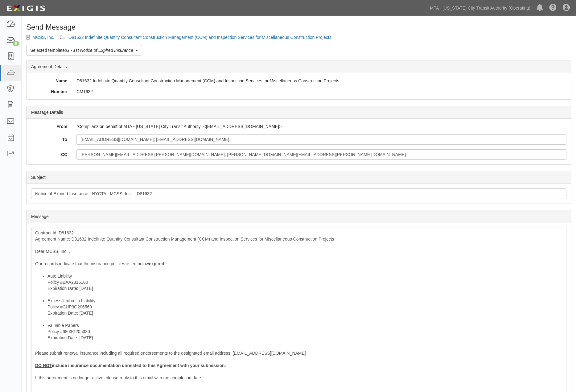 The image size is (576, 392). I want to click on a: D81632 Indefinite Quantity Consultant Construction Management (CCM) and Inspection Services for M..., so click(200, 37).